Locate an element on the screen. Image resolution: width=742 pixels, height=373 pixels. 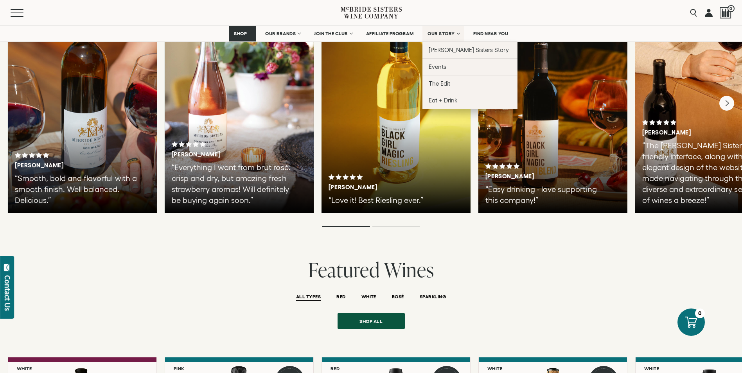
a: Events is located at coordinates (470, 66).